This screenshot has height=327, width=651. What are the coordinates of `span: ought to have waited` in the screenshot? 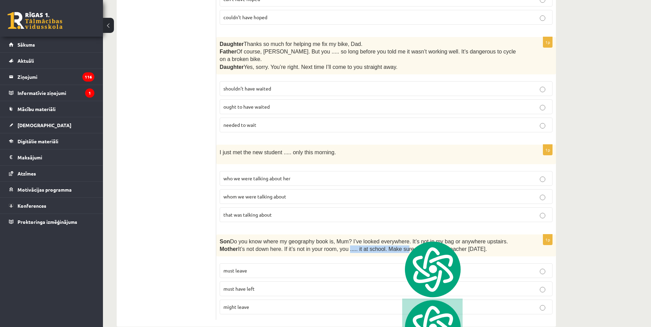 It's located at (246, 107).